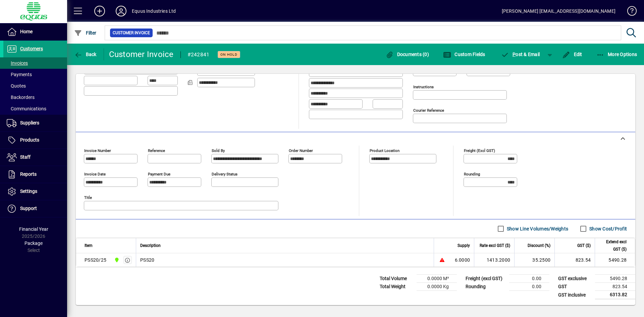  I want to click on a: Communications, so click(35, 109).